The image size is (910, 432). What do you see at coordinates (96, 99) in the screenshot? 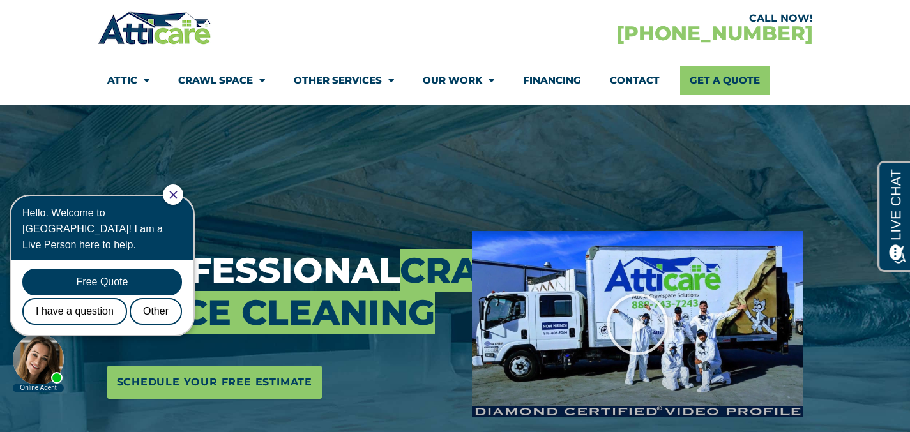
I see `div: Free Quote` at bounding box center [96, 99].